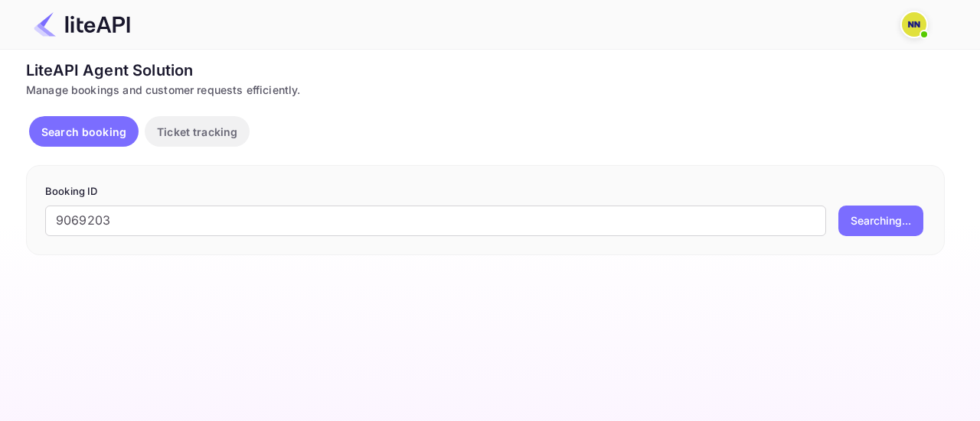  What do you see at coordinates (83, 132) in the screenshot?
I see `p: Search booking` at bounding box center [83, 132].